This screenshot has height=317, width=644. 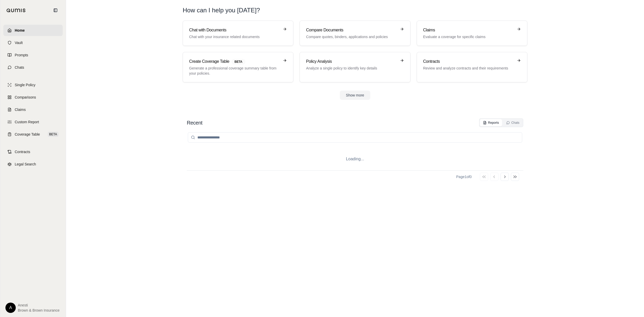 What do you see at coordinates (513, 123) in the screenshot?
I see `button: Chats` at bounding box center [513, 123].